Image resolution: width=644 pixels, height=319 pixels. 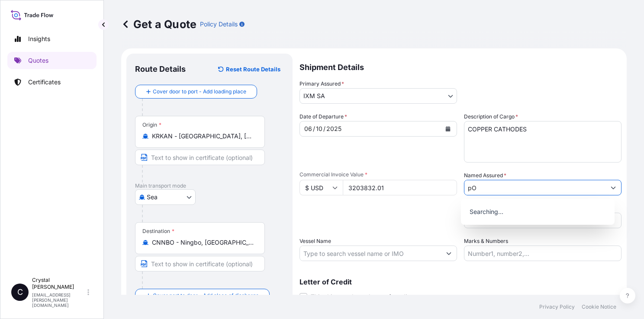 I want to click on p: Certificates, so click(x=44, y=82).